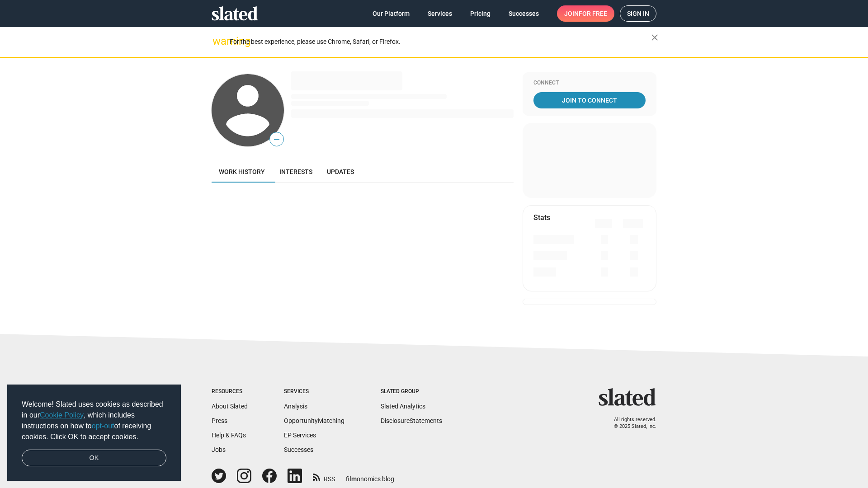  Describe the element at coordinates (340, 172) in the screenshot. I see `span: Updates` at that location.